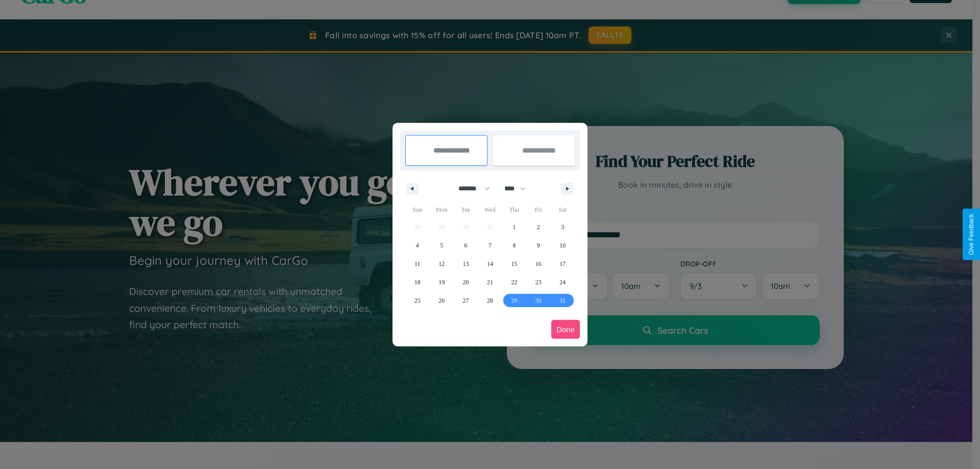 Image resolution: width=980 pixels, height=469 pixels. What do you see at coordinates (418, 246) in the screenshot?
I see `span: 4` at bounding box center [418, 246].